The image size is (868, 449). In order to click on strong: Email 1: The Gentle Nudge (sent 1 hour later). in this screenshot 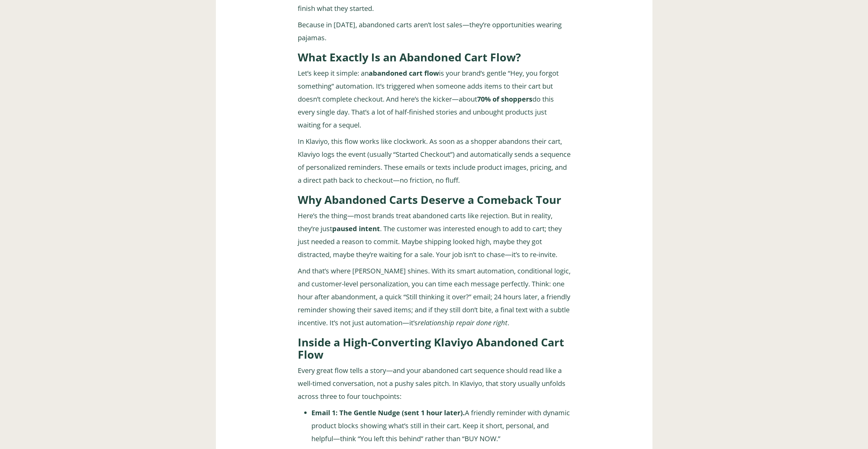, I will do `click(388, 413)`.